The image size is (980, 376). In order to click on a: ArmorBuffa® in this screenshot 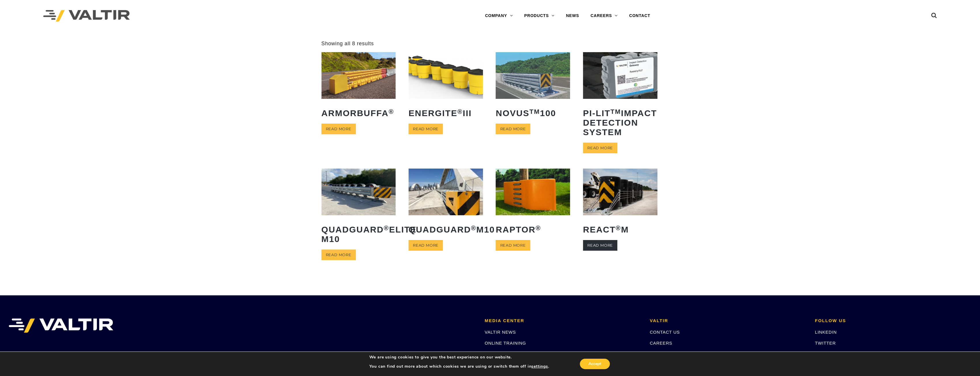, I will do `click(359, 87)`.